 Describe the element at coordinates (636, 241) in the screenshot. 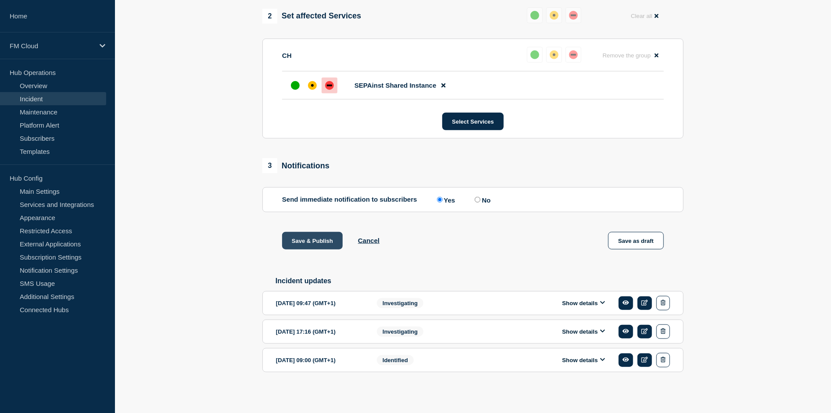

I see `button: Save as draft` at that location.